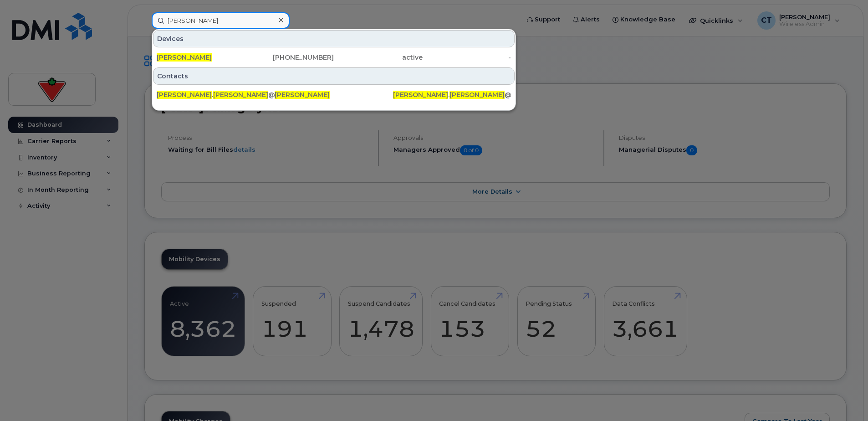 The height and width of the screenshot is (421, 868). I want to click on div: active, so click(378, 57).